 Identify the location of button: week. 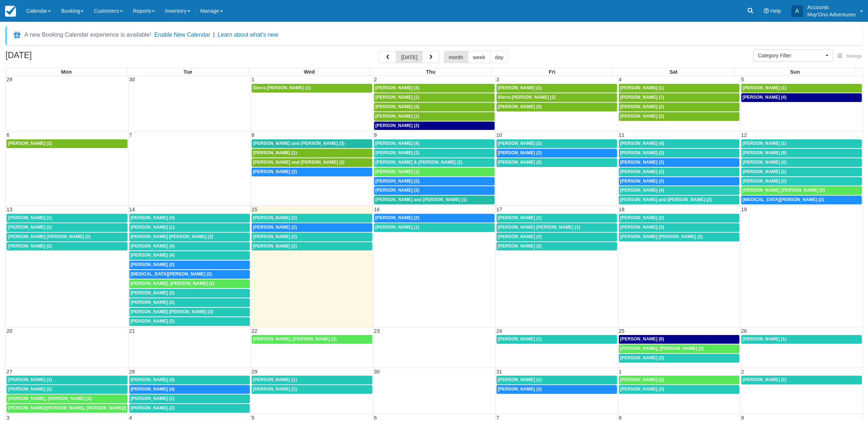
(479, 57).